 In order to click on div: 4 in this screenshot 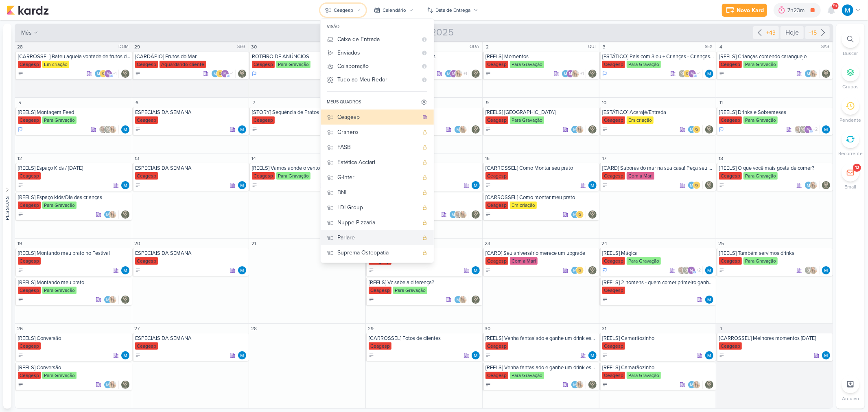, I will do `click(721, 47)`.